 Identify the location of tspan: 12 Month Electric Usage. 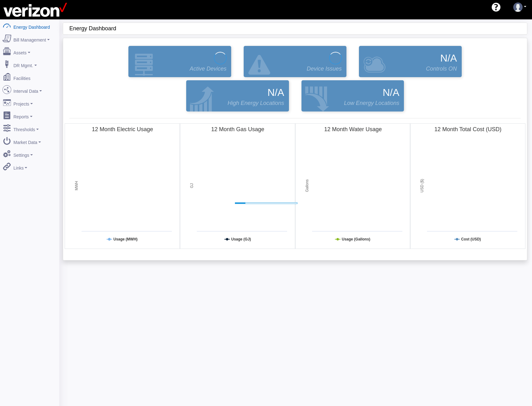
(123, 130).